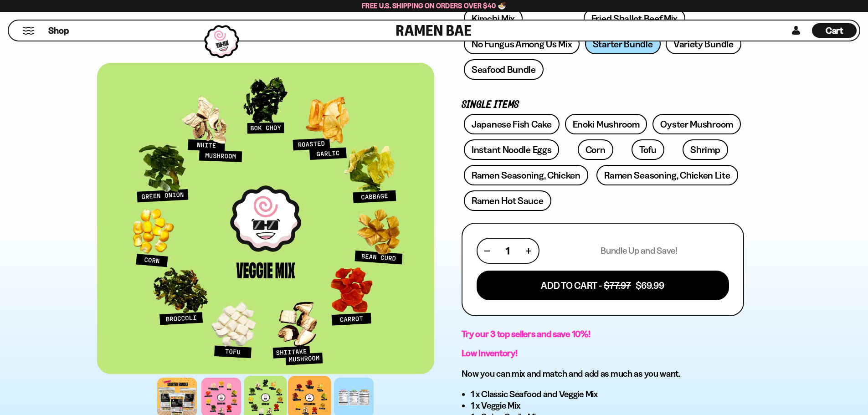 Image resolution: width=868 pixels, height=415 pixels. What do you see at coordinates (434, 6) in the screenshot?
I see `span: Free U.S. Shipping on Orders over $40 🍜` at bounding box center [434, 6].